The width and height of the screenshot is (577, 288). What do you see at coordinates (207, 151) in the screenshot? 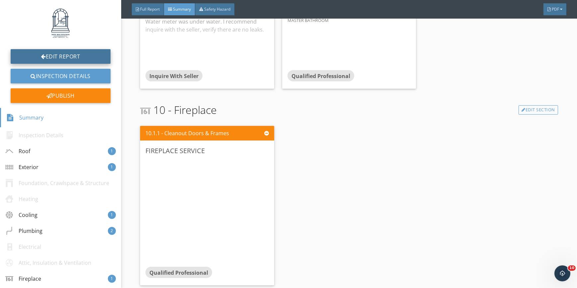
I see `div: Fireplace service` at bounding box center [207, 151].